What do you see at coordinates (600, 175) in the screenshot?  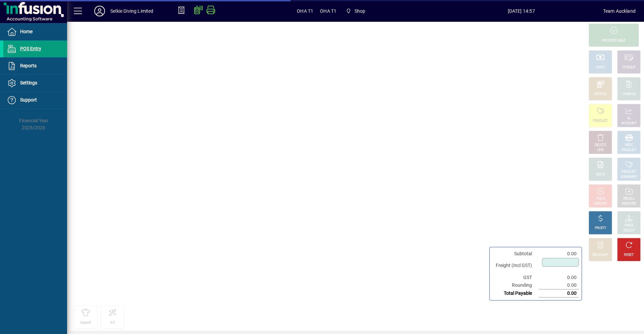 I see `div: NOTE` at bounding box center [600, 175].